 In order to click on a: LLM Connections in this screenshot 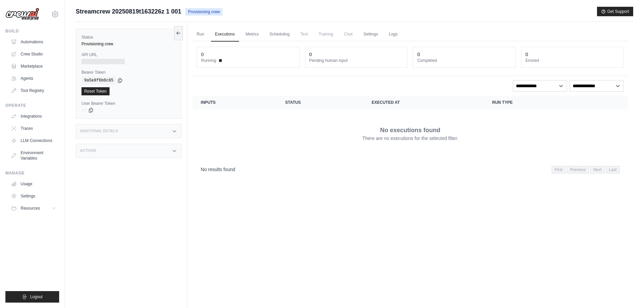, I will do `click(34, 140)`.